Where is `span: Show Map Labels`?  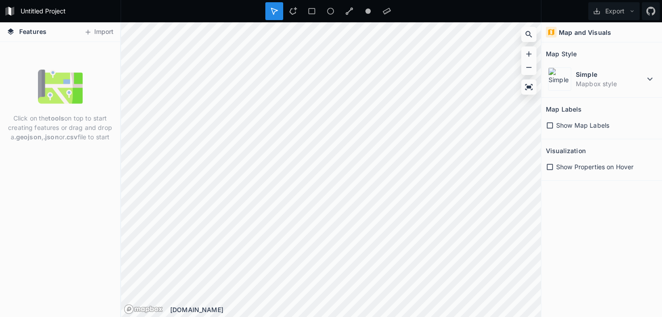
span: Show Map Labels is located at coordinates (582, 125).